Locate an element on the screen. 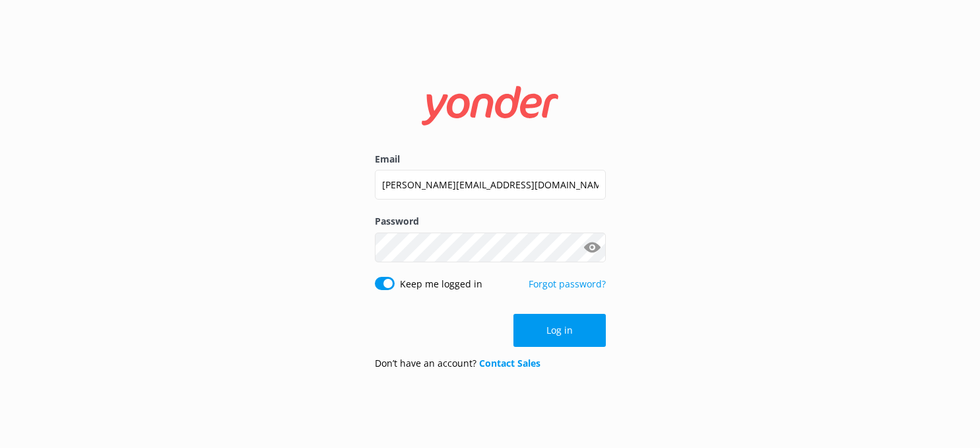  label: Email is located at coordinates (490, 159).